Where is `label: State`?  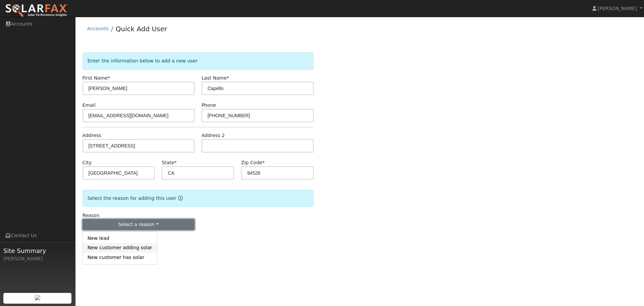 label: State is located at coordinates (169, 163).